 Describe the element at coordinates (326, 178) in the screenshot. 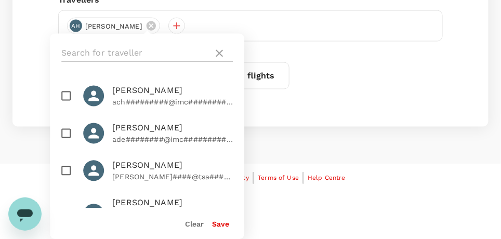

I see `span: Help Centre` at that location.